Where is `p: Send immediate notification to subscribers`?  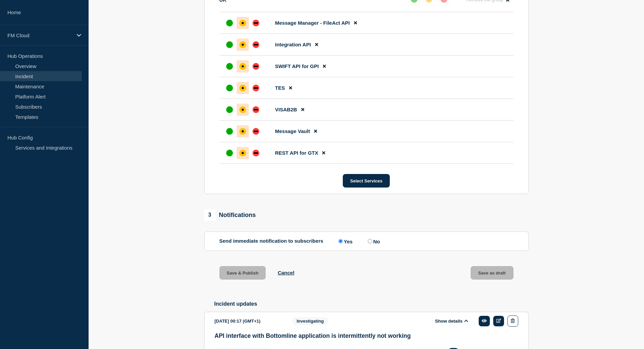
p: Send immediate notification to subscribers is located at coordinates (272, 241).